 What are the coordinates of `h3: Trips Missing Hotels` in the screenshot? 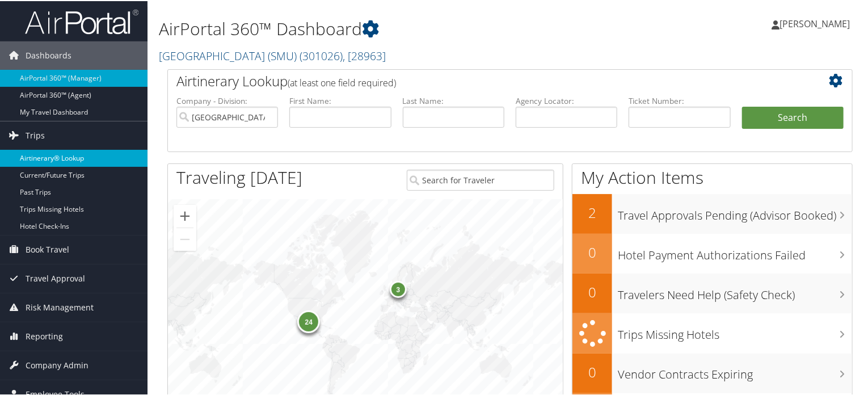 It's located at (735, 331).